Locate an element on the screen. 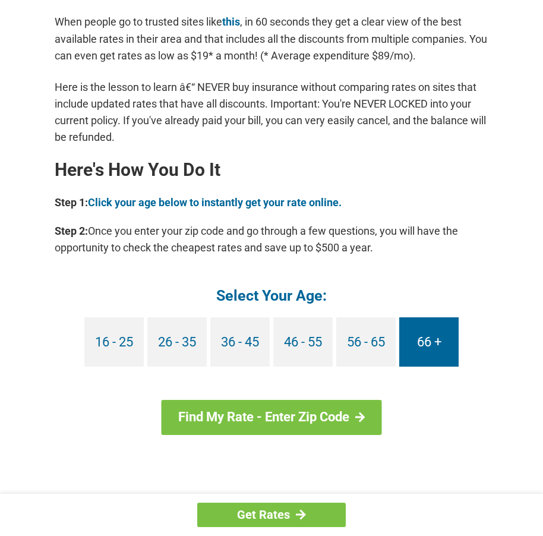  b: Step 1: is located at coordinates (71, 202).